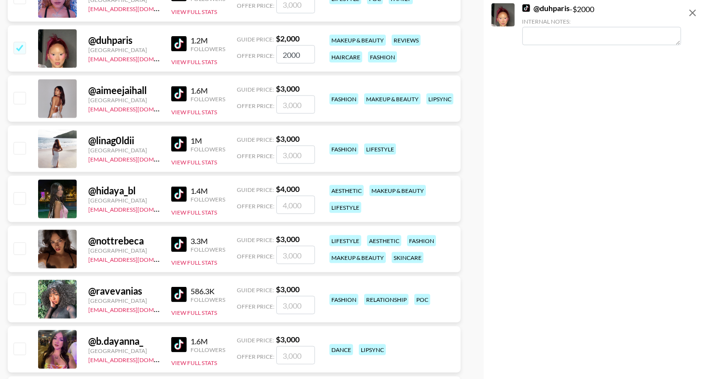 The height and width of the screenshot is (379, 710). Describe the element at coordinates (296, 205) in the screenshot. I see `input: 4,000` at that location.